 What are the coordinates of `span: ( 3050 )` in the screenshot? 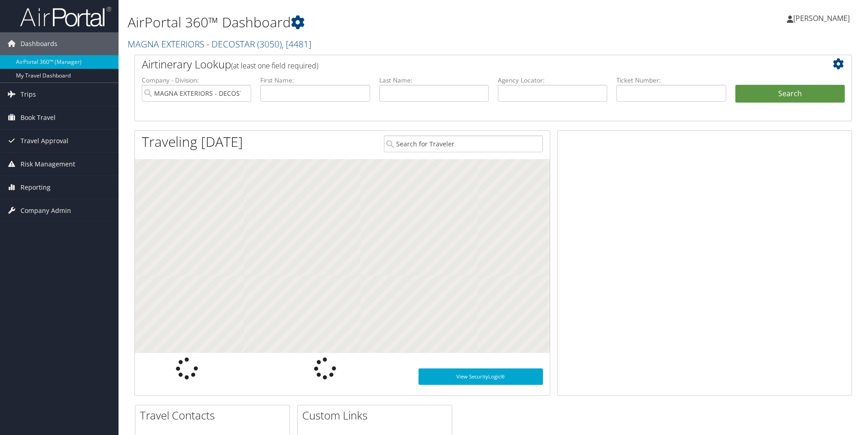 It's located at (269, 44).